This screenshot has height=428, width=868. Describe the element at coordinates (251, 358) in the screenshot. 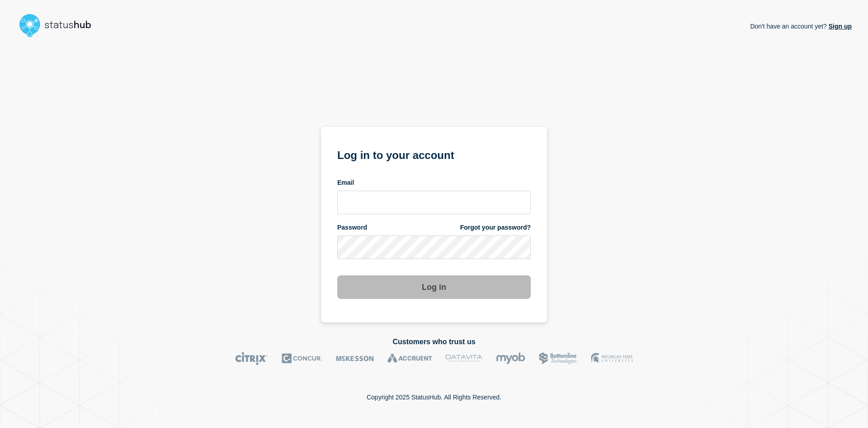

I see `img: Citrix logo` at that location.